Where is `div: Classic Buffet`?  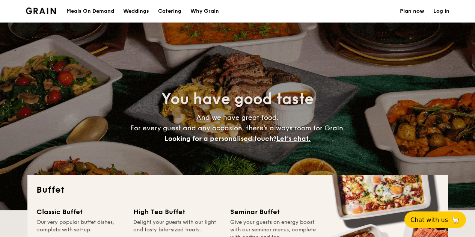
div: Classic Buffet is located at coordinates (80, 212).